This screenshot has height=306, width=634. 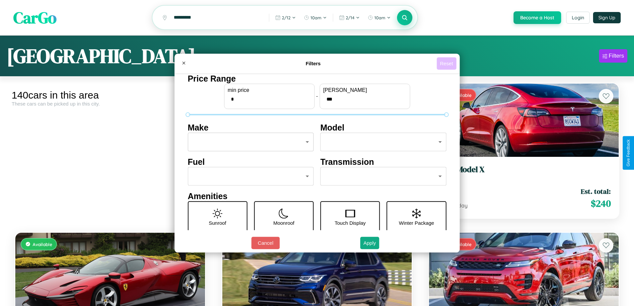 I want to click on p: Winter Package, so click(x=417, y=223).